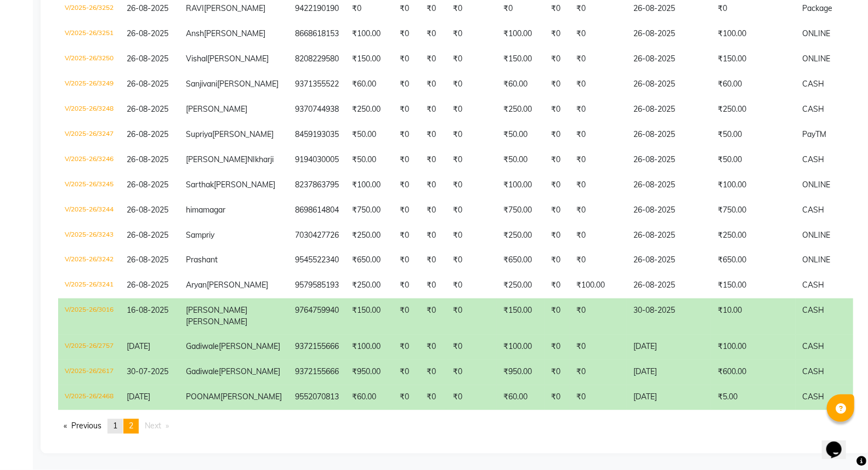 The image size is (868, 470). What do you see at coordinates (317, 286) in the screenshot?
I see `td: 9579585193` at bounding box center [317, 286].